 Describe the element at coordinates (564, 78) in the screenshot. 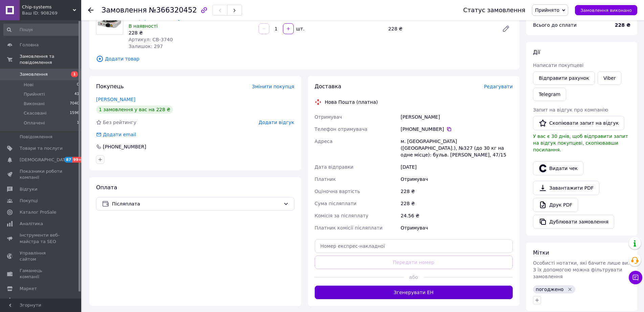

I see `button: Відправити рахунок` at that location.